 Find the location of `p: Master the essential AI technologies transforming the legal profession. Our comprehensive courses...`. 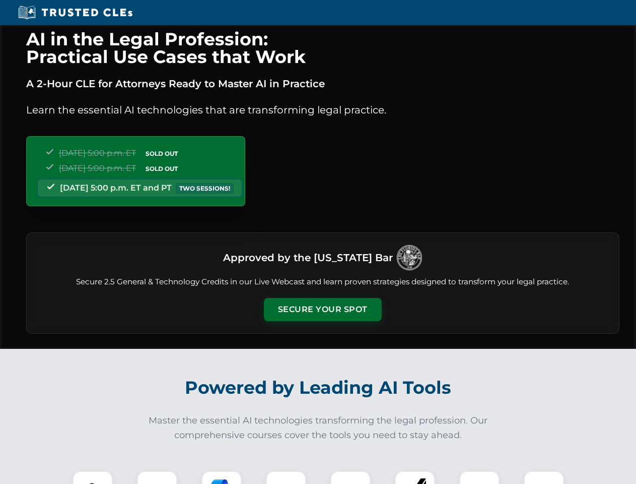

p: Master the essential AI technologies transforming the legal profession. Our comprehensive courses... is located at coordinates (318, 428).